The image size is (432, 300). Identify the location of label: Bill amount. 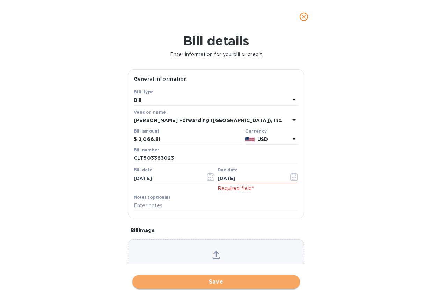
(146, 131).